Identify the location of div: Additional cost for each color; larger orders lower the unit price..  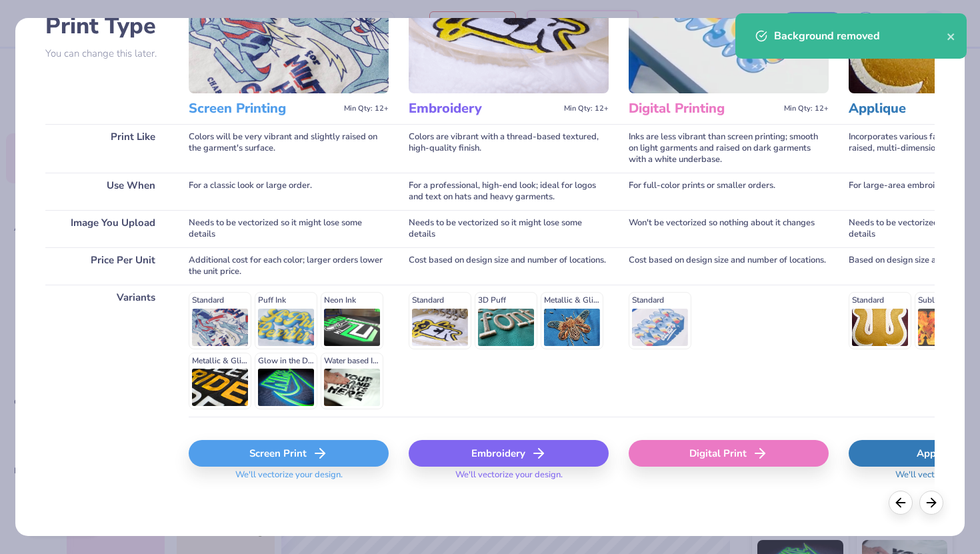
(289, 266).